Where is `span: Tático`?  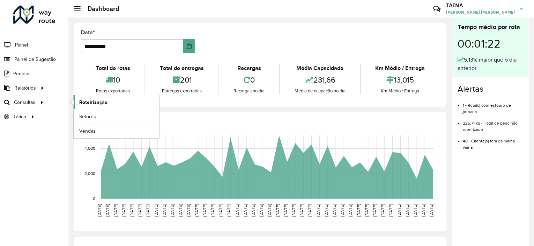
span: Tático is located at coordinates (20, 116).